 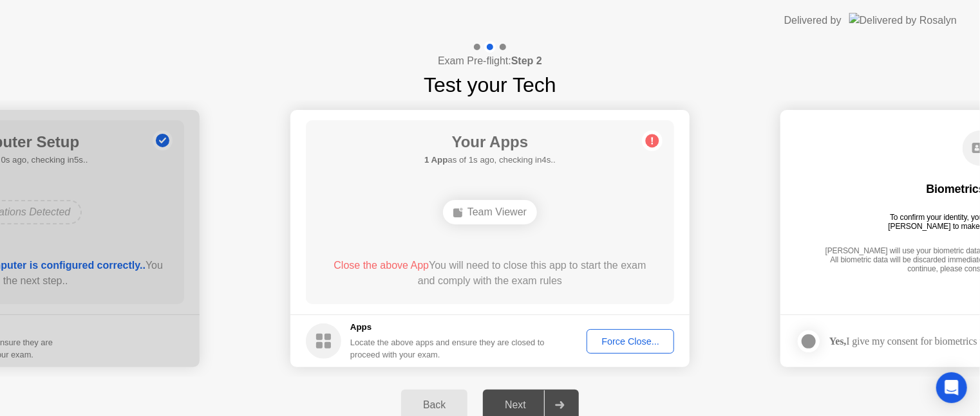 What do you see at coordinates (447, 348) in the screenshot?
I see `div: Locate the above apps and ensure they are closed to proceed with your exam.` at bounding box center [447, 348].